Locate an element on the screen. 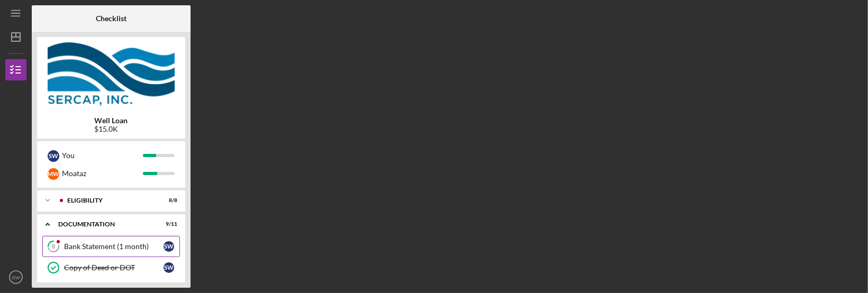 The height and width of the screenshot is (293, 868). a: 8Bank Statement (1 month)SW is located at coordinates (111, 246).